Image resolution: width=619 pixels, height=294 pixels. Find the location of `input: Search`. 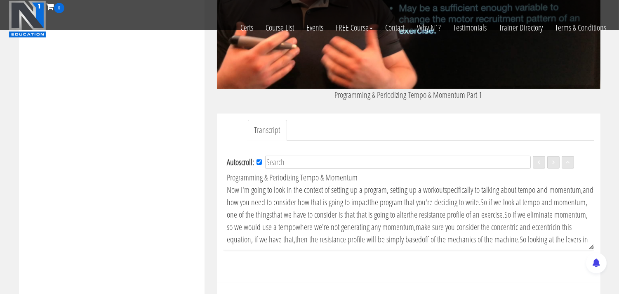

input: Search is located at coordinates (398, 162).